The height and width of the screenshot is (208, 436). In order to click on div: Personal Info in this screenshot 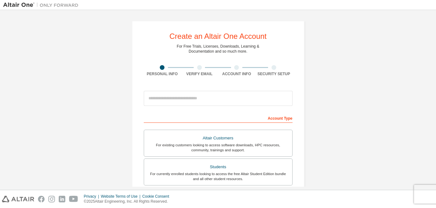, I will do `click(162, 74)`.